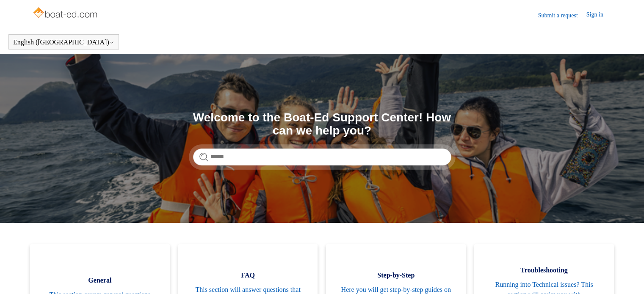  Describe the element at coordinates (396, 276) in the screenshot. I see `span: Step-by-Step` at that location.